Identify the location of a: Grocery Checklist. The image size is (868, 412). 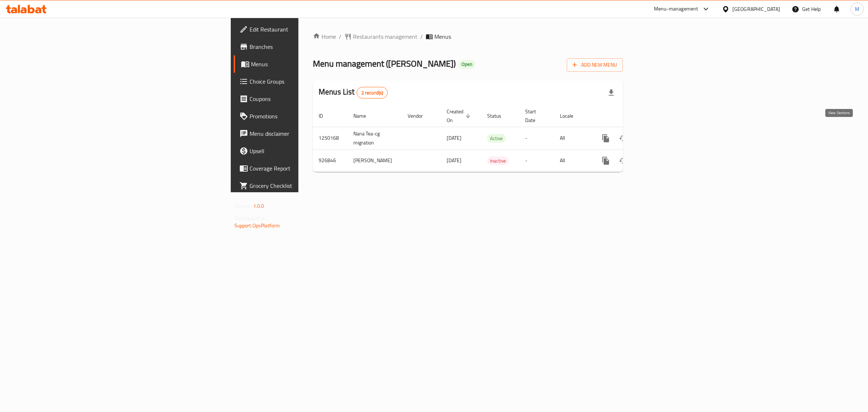
(305, 186).